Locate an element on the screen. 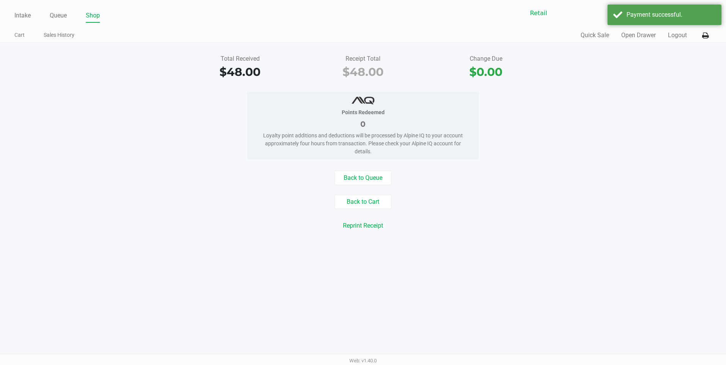 This screenshot has height=365, width=726. a: Shop is located at coordinates (93, 16).